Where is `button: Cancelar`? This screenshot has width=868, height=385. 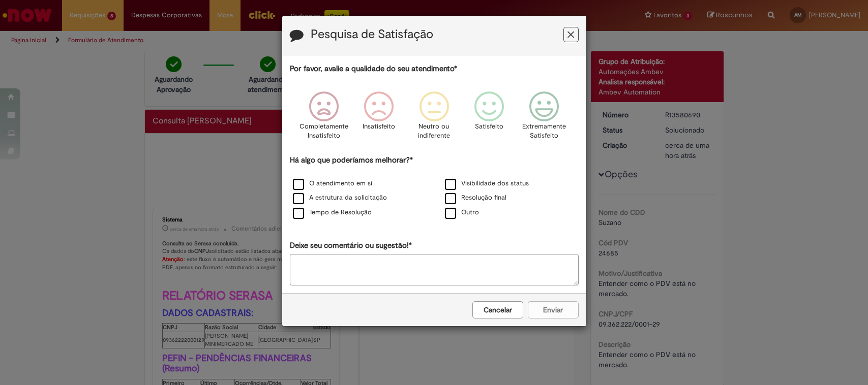
button: Cancelar is located at coordinates (498, 310).